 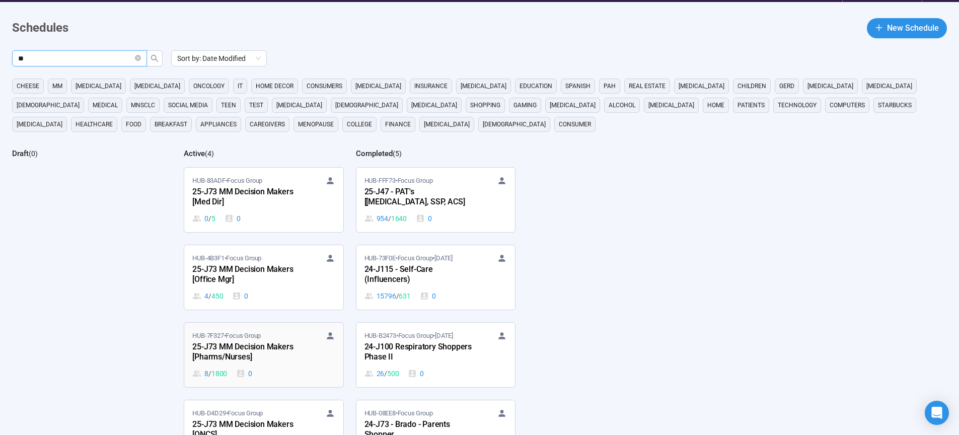 What do you see at coordinates (399, 181) in the screenshot?
I see `span: HUB-FFF73 • Focus Group` at bounding box center [399, 181].